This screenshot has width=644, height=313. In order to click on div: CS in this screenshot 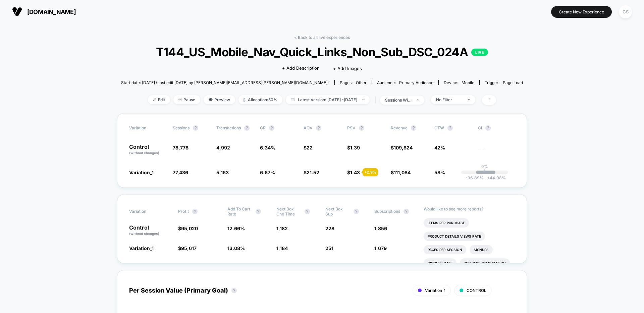, I will do `click(625, 12)`.